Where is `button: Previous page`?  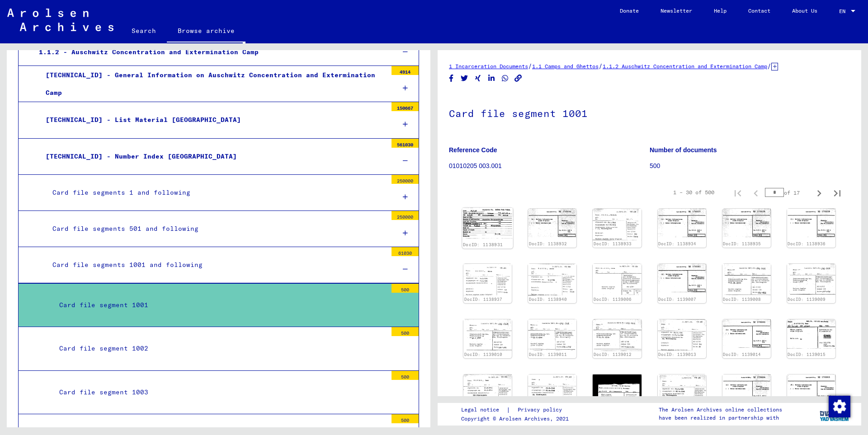
button: Previous page is located at coordinates (756, 192).